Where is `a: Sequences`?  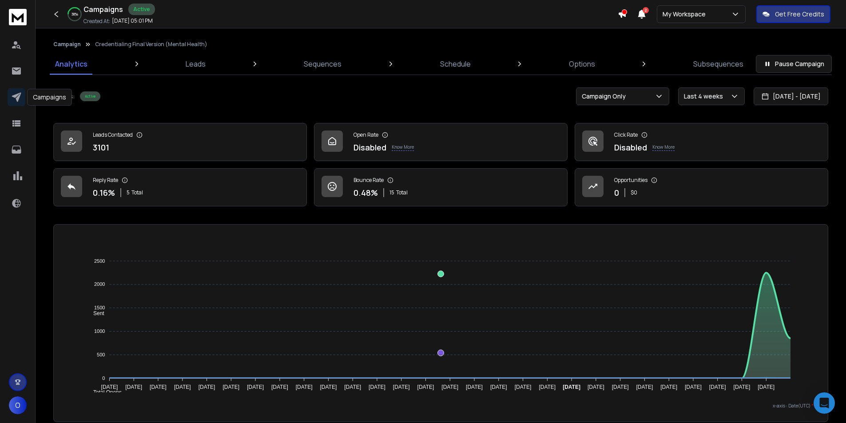 a: Sequences is located at coordinates (322, 64).